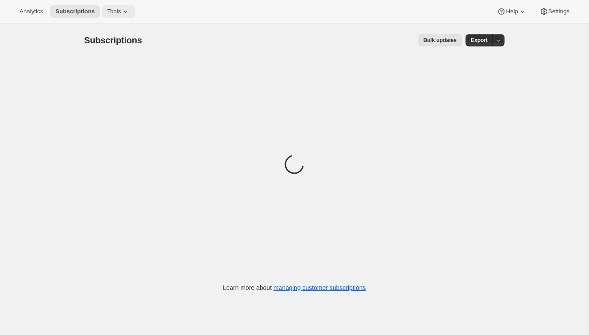 The height and width of the screenshot is (335, 589). Describe the element at coordinates (440, 40) in the screenshot. I see `span: Bulk updates` at that location.